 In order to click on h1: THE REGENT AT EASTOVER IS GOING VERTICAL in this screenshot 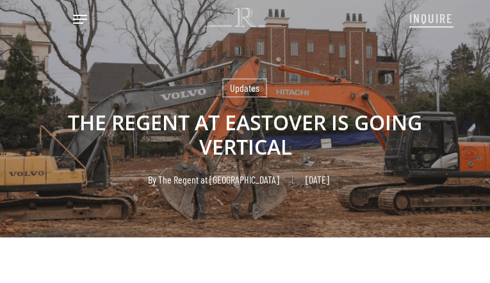, I will do `click(245, 135)`.